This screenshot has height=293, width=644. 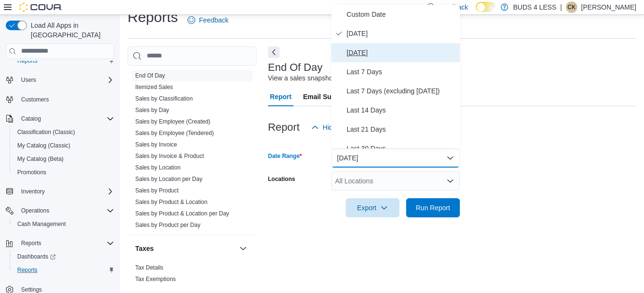 I want to click on span: Sales by Product, so click(x=157, y=190).